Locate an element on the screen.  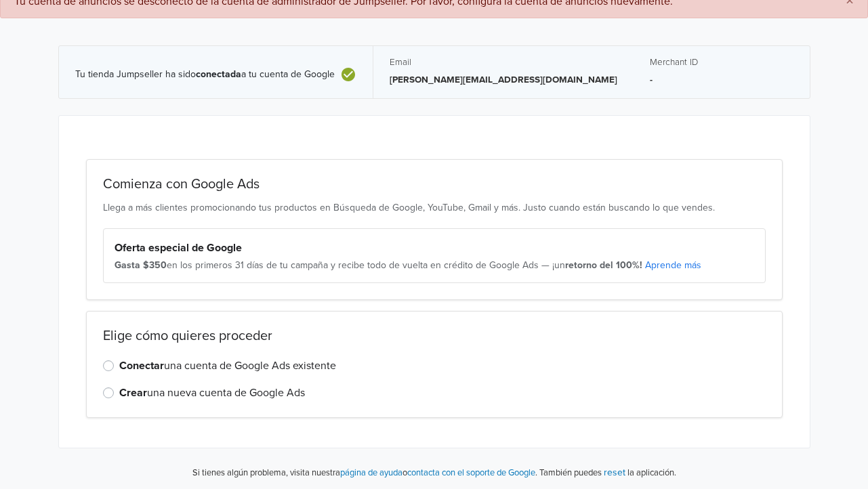
button: reset is located at coordinates (614, 472).